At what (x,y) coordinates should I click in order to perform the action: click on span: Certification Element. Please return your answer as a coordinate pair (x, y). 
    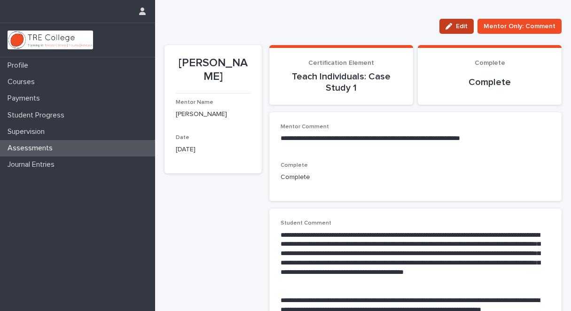
    Looking at the image, I should click on (341, 63).